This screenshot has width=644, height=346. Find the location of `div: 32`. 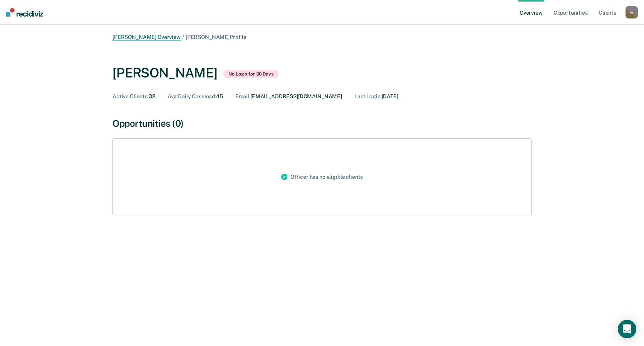

div: 32 is located at coordinates (134, 96).